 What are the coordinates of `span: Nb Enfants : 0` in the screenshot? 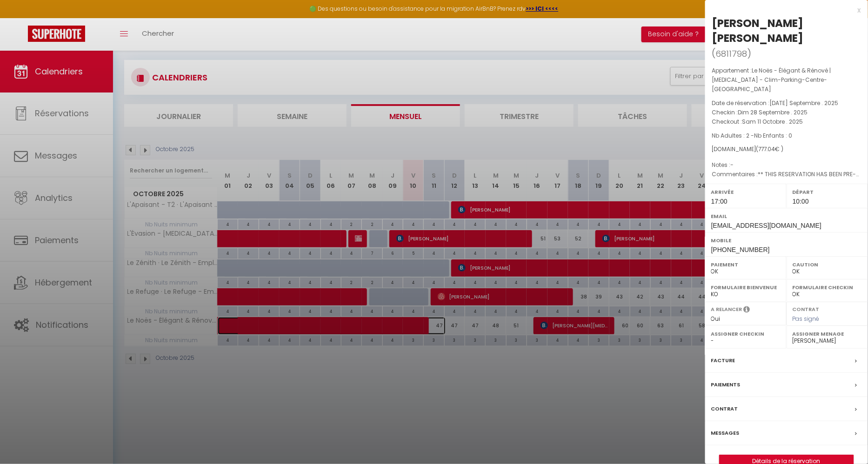 It's located at (774, 135).